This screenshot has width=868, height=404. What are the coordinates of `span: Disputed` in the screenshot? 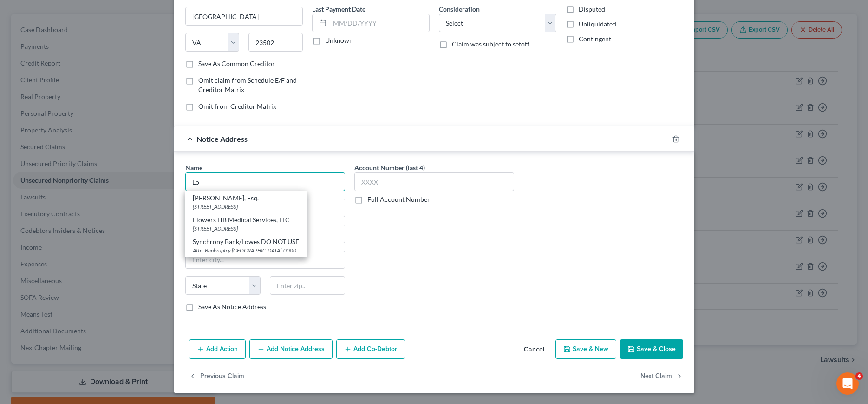 It's located at (591, 9).